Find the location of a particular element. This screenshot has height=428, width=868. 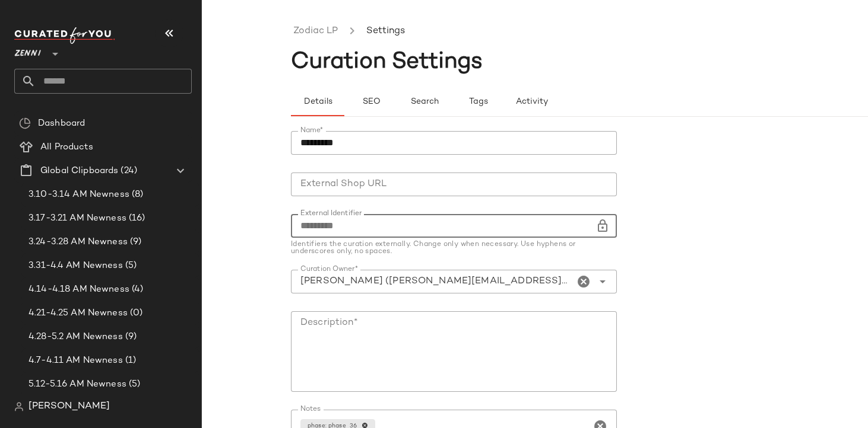

span: 4.7-4.11 AM Newness is located at coordinates (75, 361).